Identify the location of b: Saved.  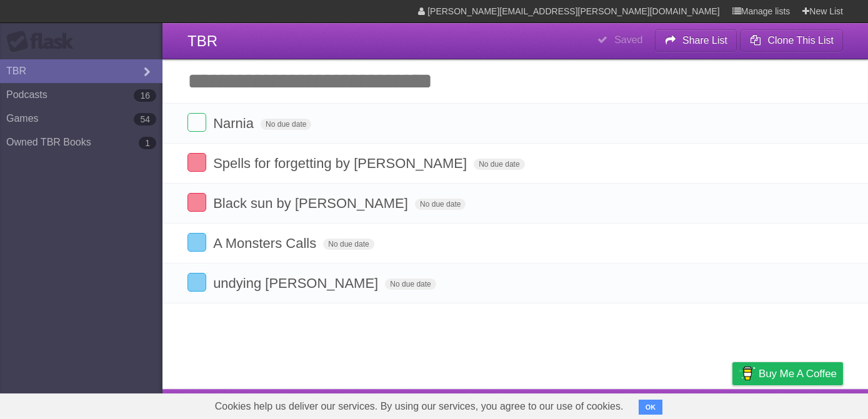
(628, 39).